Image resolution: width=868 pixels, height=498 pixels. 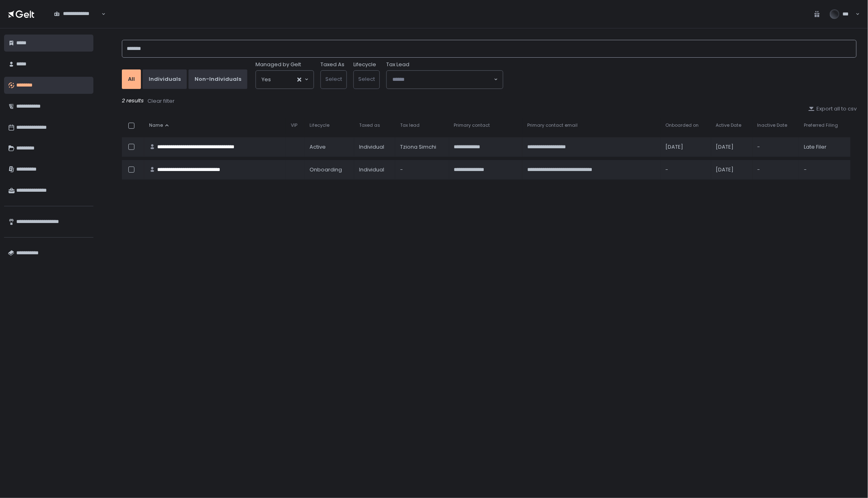 I want to click on span: Yes, so click(x=266, y=80).